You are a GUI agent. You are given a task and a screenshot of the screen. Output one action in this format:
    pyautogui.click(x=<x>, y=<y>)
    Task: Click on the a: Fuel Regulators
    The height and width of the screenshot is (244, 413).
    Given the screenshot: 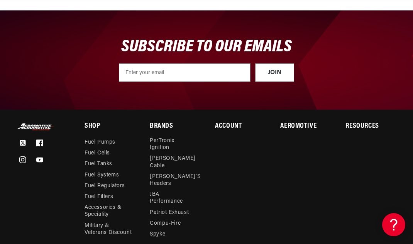 What is the action you would take?
    pyautogui.click(x=105, y=186)
    